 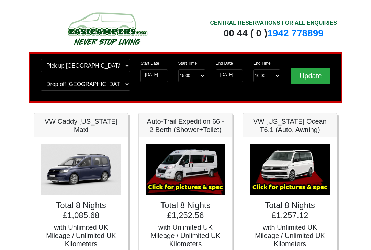 What do you see at coordinates (150, 63) in the screenshot?
I see `label: Start Date` at bounding box center [150, 63].